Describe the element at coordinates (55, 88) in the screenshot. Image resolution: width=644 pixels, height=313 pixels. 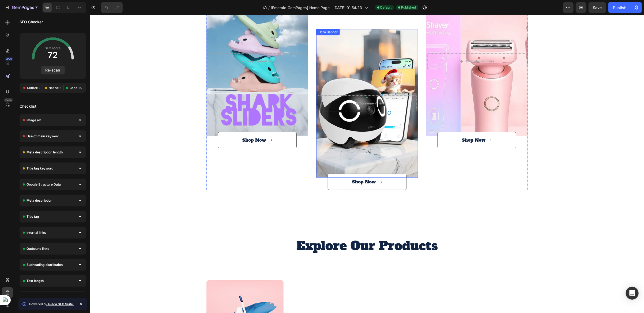
I see `span: Notice: 2` at that location.